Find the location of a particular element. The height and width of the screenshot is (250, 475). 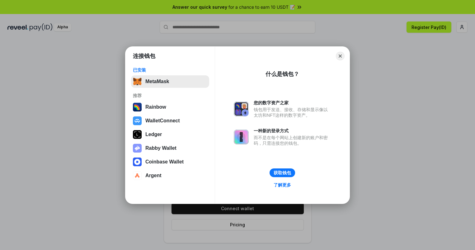

div: Ledger is located at coordinates (153, 134).